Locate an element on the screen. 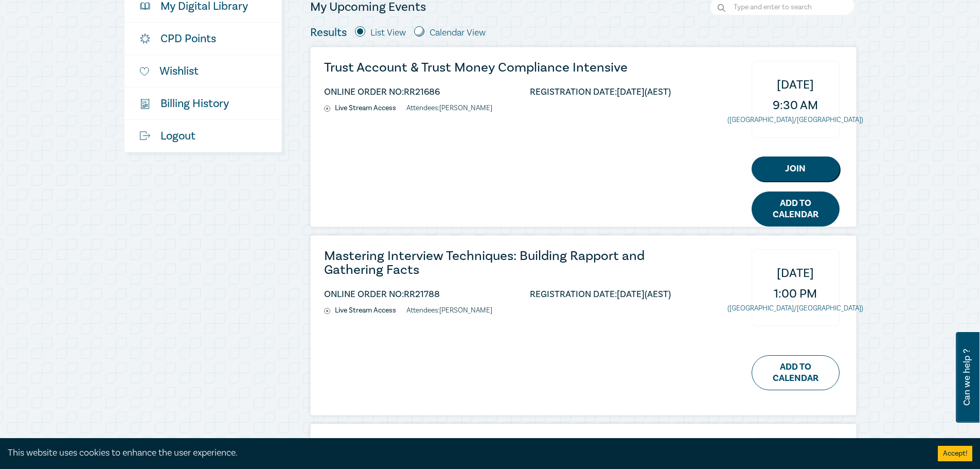  label: Calendar View is located at coordinates (457, 33).